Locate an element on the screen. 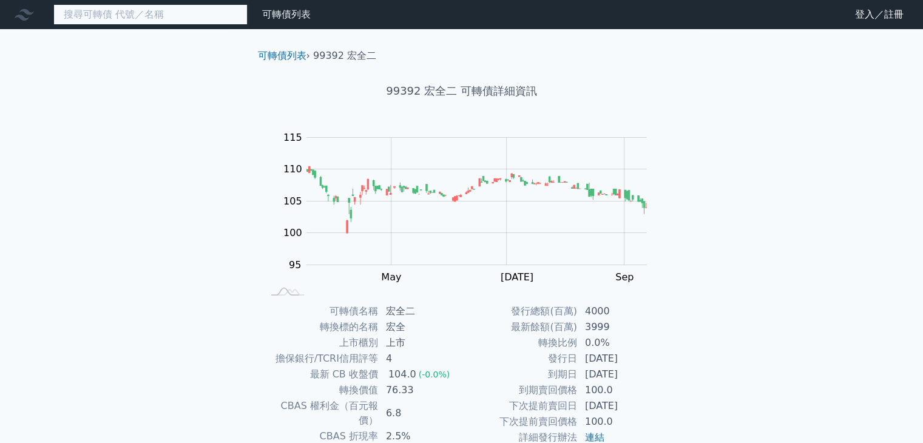 The image size is (923, 443). td: 到期賣回價格 is located at coordinates (519, 390).